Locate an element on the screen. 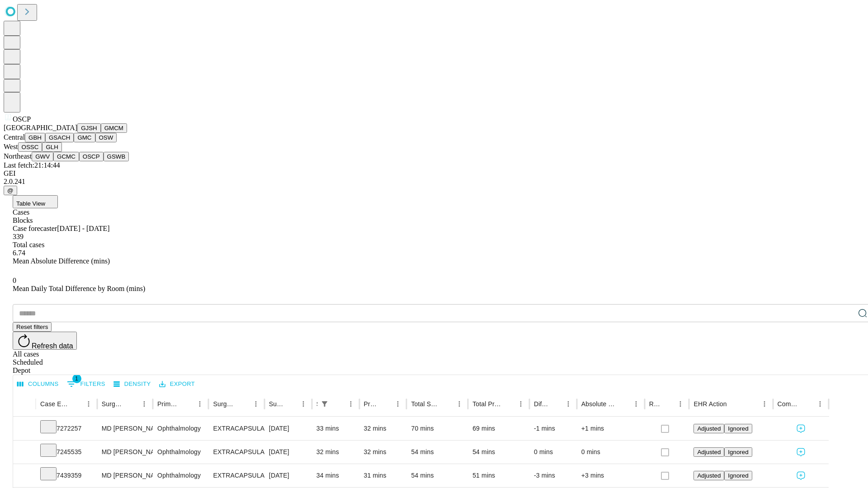 Image resolution: width=868 pixels, height=488 pixels. button: Density is located at coordinates (132, 384).